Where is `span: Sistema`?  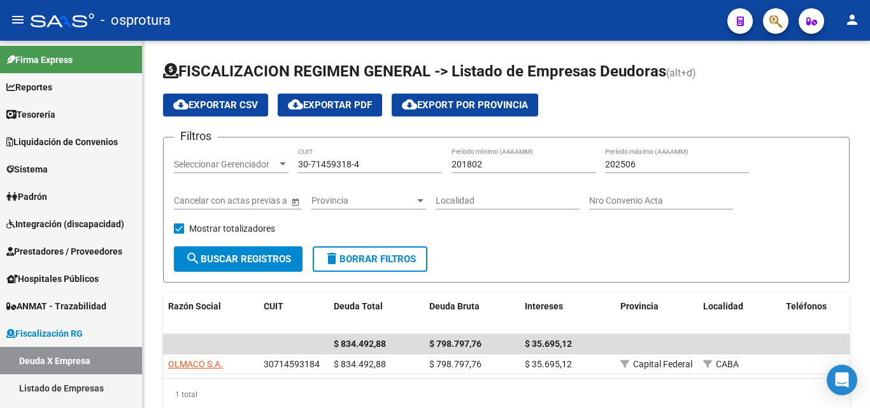
span: Sistema is located at coordinates (27, 169).